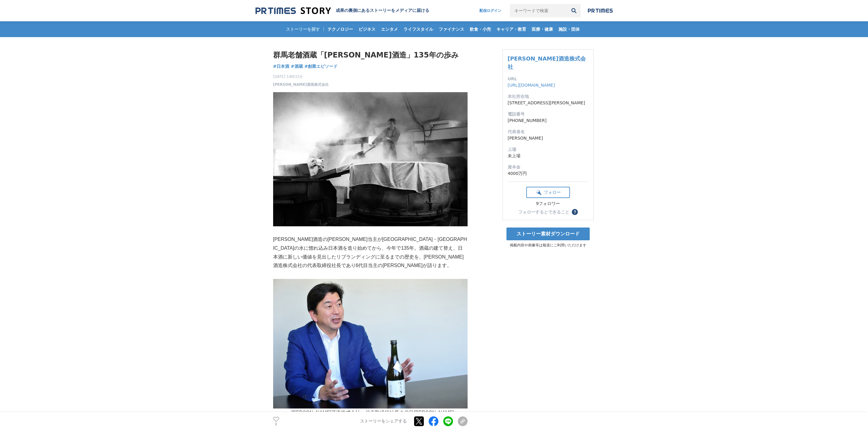  I want to click on a: 施設・団体, so click(569, 29).